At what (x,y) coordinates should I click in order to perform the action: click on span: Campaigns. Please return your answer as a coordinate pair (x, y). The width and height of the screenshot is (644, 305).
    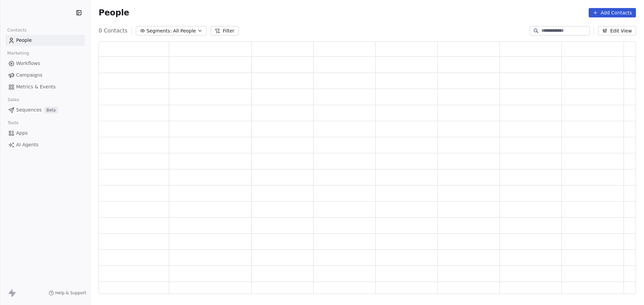
    Looking at the image, I should click on (29, 75).